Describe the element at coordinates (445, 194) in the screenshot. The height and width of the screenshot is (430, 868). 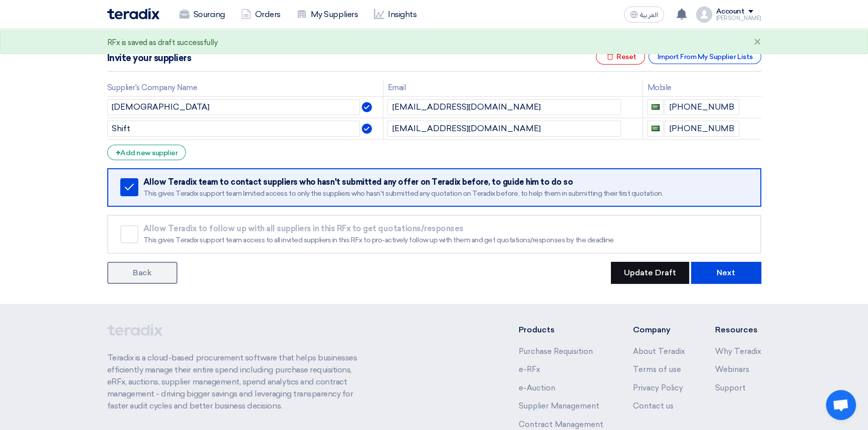
I see `div: This gives Teradix support team limited access to only the suppliers who hasn't submitted any quo...` at that location.